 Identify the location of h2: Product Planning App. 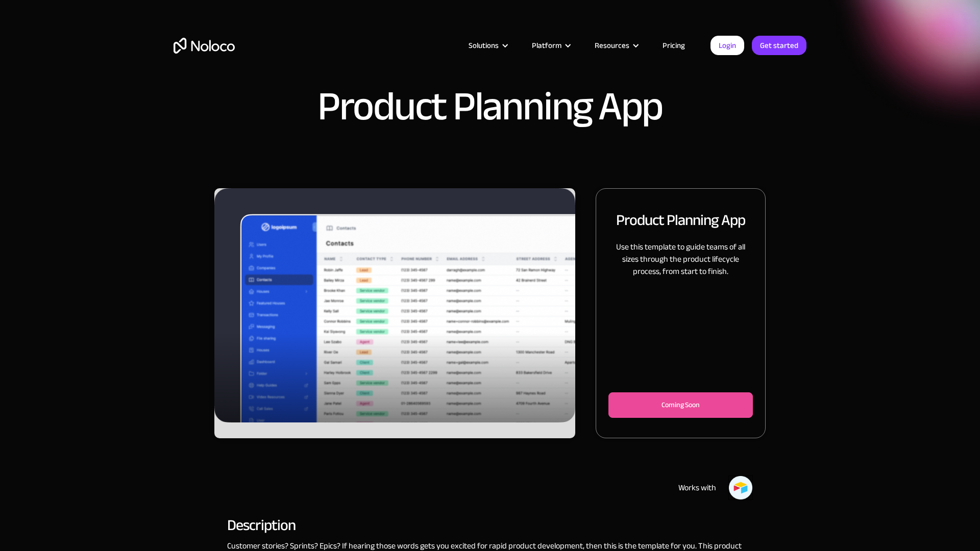
(680, 220).